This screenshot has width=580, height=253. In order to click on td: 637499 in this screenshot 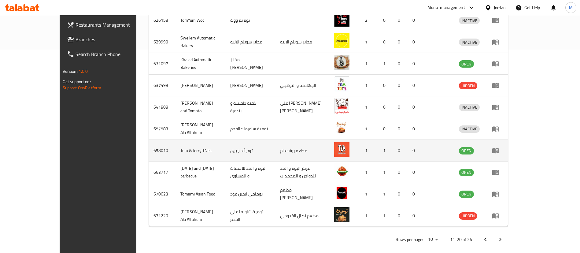, I will do `click(162, 85)`.